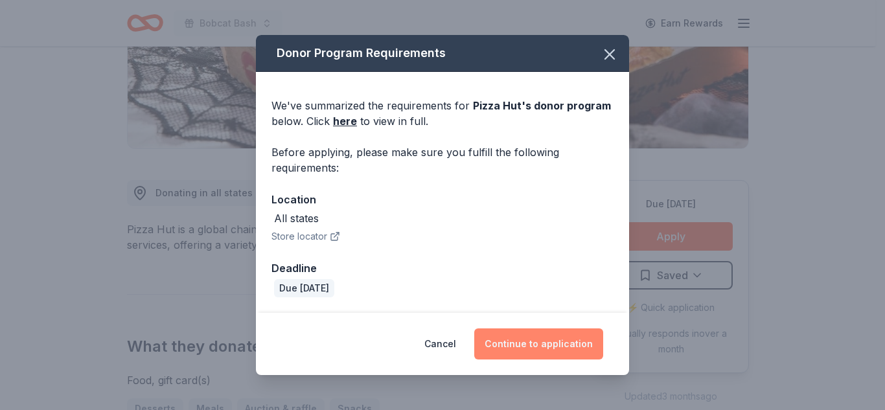 Image resolution: width=885 pixels, height=410 pixels. I want to click on a: here, so click(345, 121).